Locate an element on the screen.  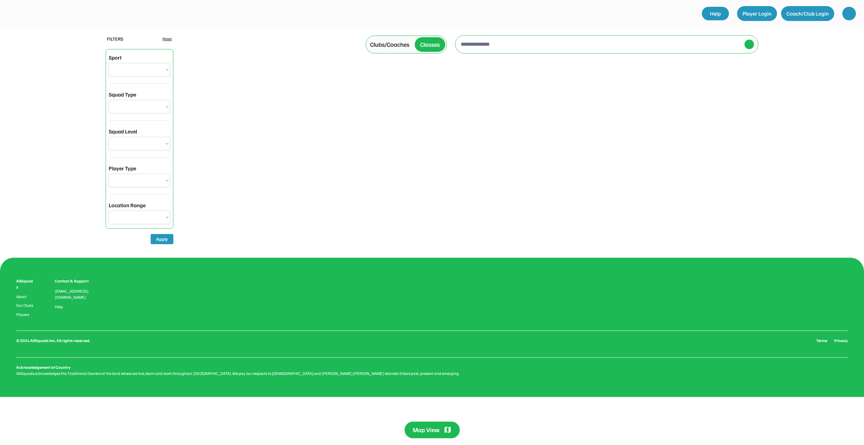
div: Squad Type is located at coordinates (122, 94).